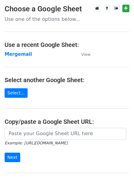  I want to click on h4: Use a recent Google Sheet:, so click(67, 45).